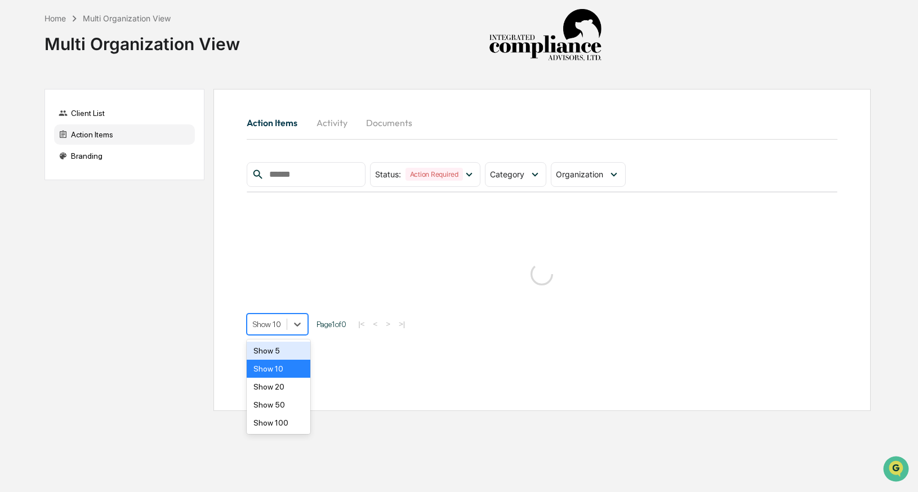 Image resolution: width=918 pixels, height=492 pixels. Describe the element at coordinates (108, 33) in the screenshot. I see `p: How can we help?` at that location.